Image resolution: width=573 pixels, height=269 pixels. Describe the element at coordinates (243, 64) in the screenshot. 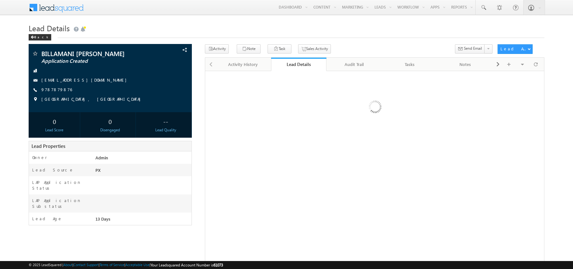

I see `div: Activity History` at that location.